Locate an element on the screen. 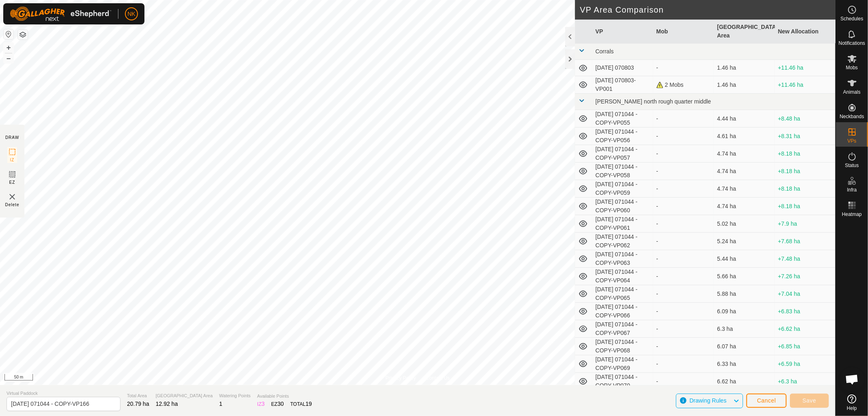 The height and width of the screenshot is (416, 868). td: +7.68 ha is located at coordinates (805, 241).